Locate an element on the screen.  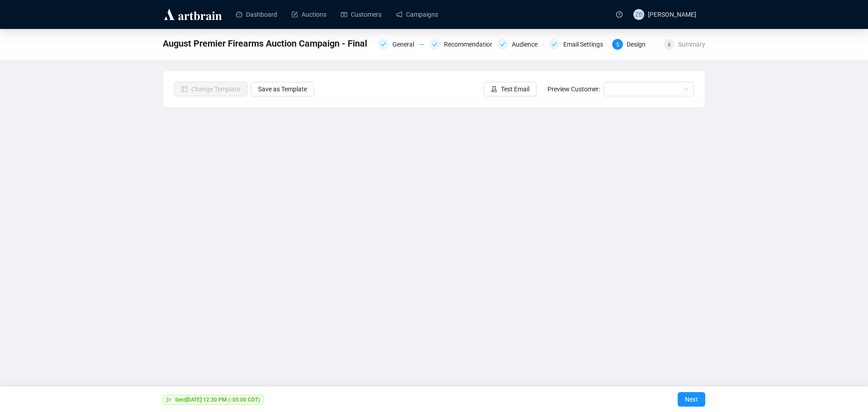
div: Summary is located at coordinates (692, 44).